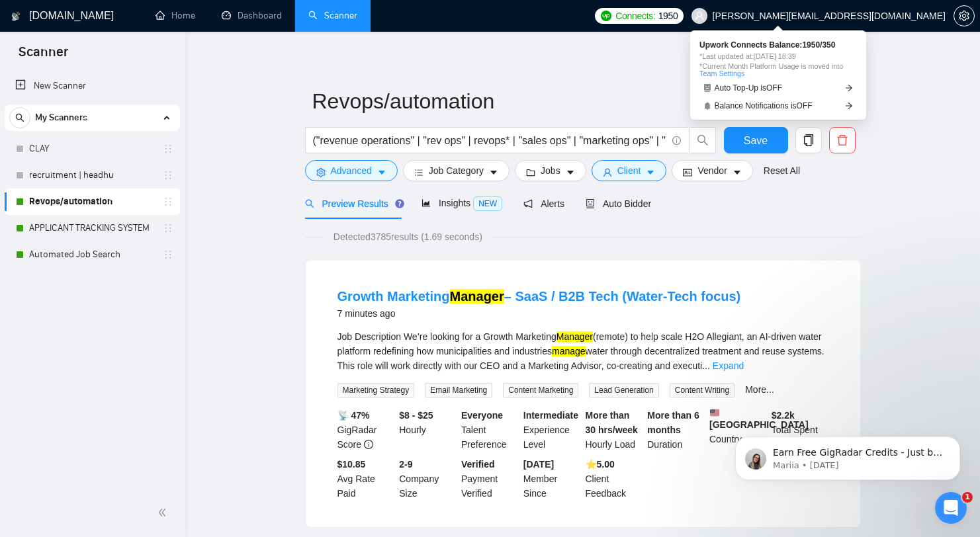 Image resolution: width=980 pixels, height=537 pixels. Describe the element at coordinates (809, 140) in the screenshot. I see `span: copy` at that location.